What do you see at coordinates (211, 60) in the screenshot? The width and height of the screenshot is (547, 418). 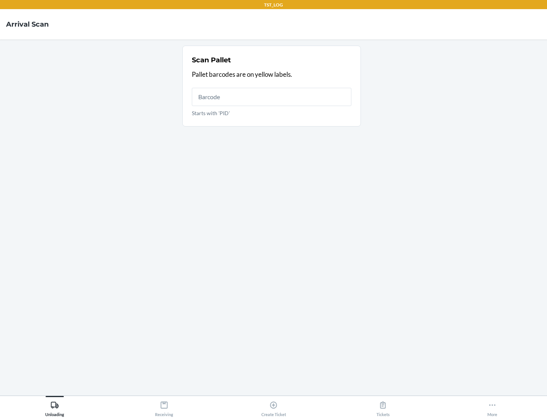 I see `h2: Scan Pallet` at bounding box center [211, 60].